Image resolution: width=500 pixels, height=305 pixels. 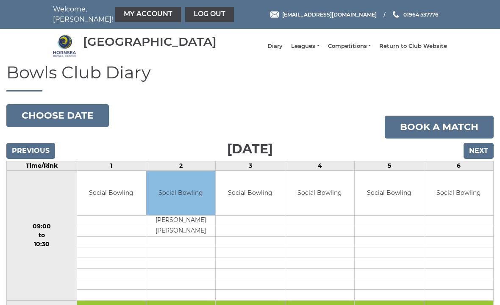 What do you see at coordinates (42, 235) in the screenshot?
I see `td: 09:00 to 10:30` at bounding box center [42, 235].